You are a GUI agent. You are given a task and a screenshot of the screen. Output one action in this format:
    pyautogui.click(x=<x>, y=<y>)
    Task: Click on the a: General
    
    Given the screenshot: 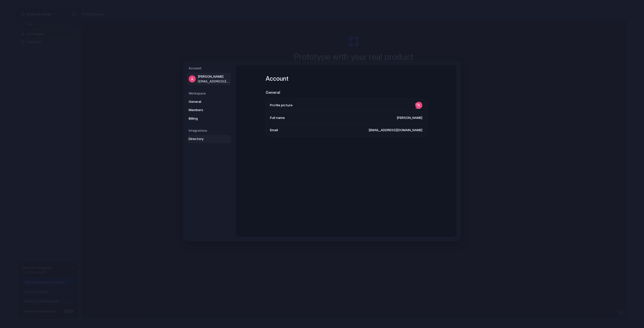 What is the action you would take?
    pyautogui.click(x=209, y=102)
    